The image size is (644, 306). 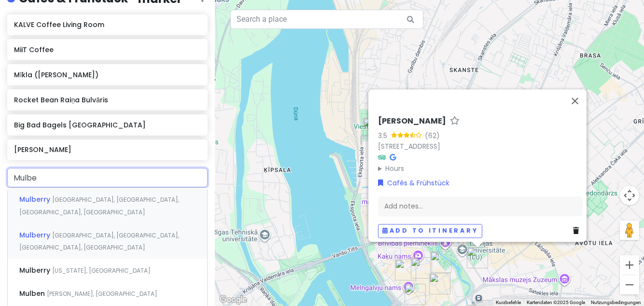 What do you see at coordinates (629, 231) in the screenshot?
I see `button: Pegman auf die Karte ziehen, um Street View aufzurufen` at bounding box center [629, 231].